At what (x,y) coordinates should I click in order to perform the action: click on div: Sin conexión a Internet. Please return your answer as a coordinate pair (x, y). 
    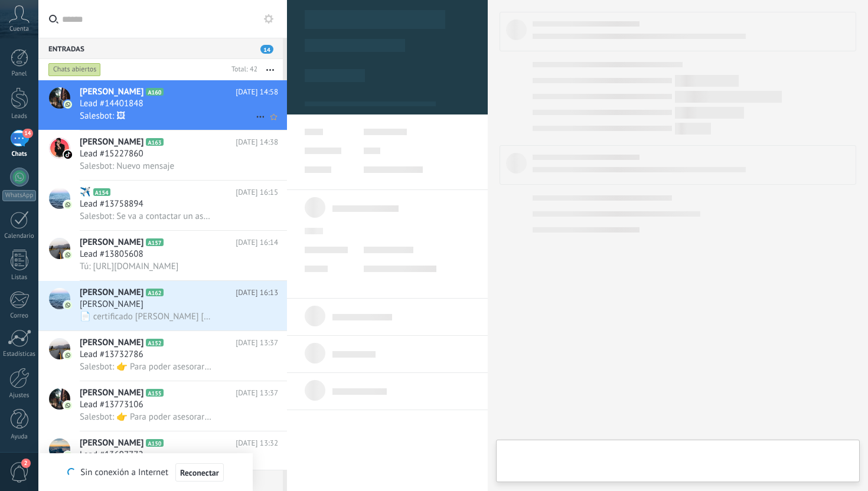
    Looking at the image, I should click on (145, 473).